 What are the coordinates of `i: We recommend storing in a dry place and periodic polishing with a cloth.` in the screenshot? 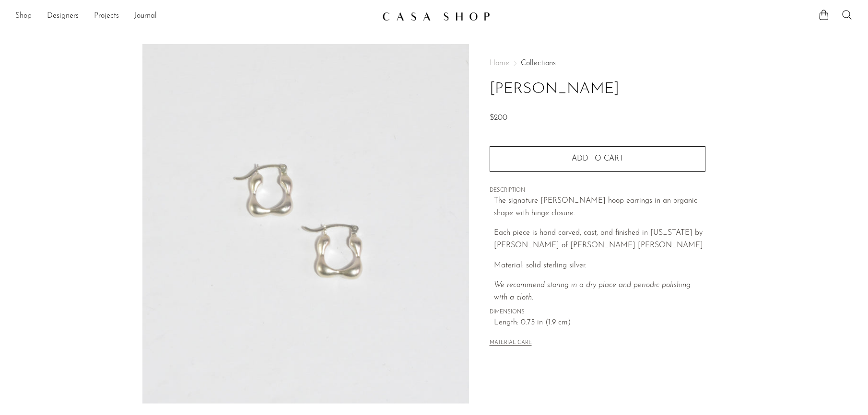 It's located at (593, 291).